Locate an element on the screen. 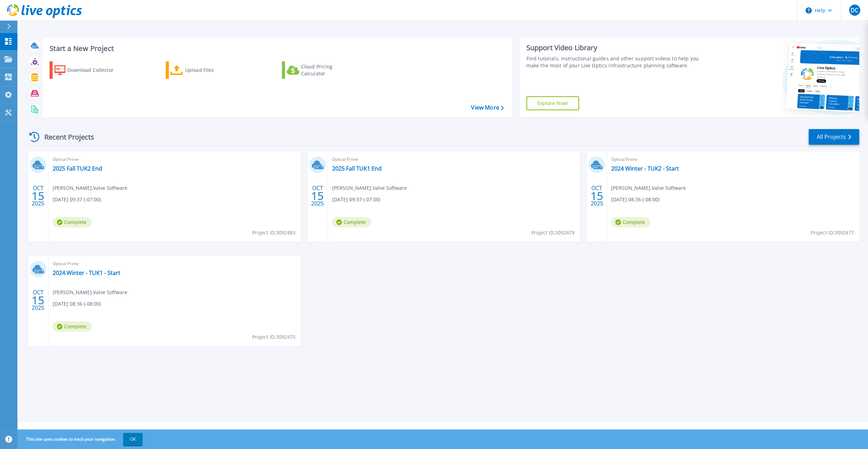 The width and height of the screenshot is (868, 449). a: Download Collector is located at coordinates (88, 70).